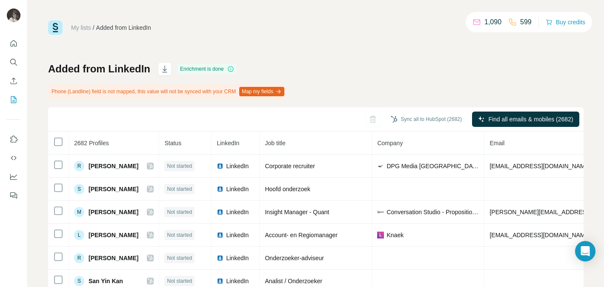  What do you see at coordinates (106, 281) in the screenshot?
I see `span: San Yin Kan` at bounding box center [106, 281].